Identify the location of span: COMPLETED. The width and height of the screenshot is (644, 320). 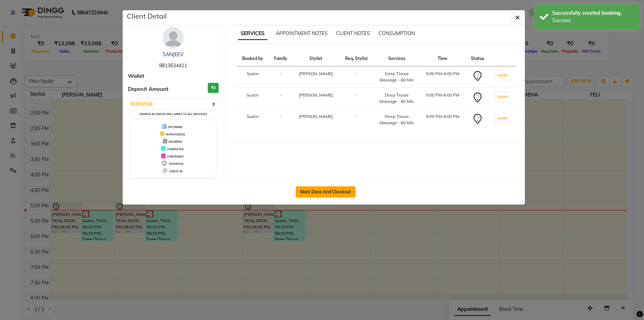
(176, 149).